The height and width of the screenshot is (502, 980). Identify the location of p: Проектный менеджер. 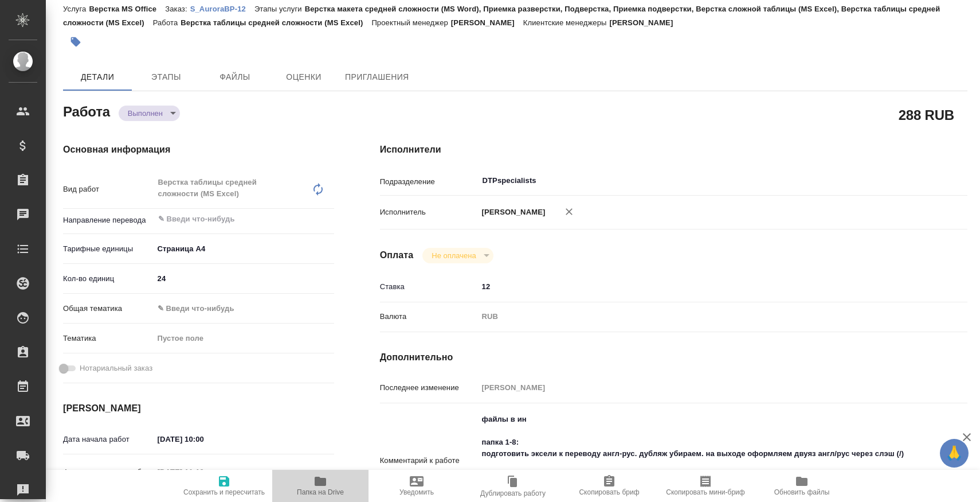
(411, 22).